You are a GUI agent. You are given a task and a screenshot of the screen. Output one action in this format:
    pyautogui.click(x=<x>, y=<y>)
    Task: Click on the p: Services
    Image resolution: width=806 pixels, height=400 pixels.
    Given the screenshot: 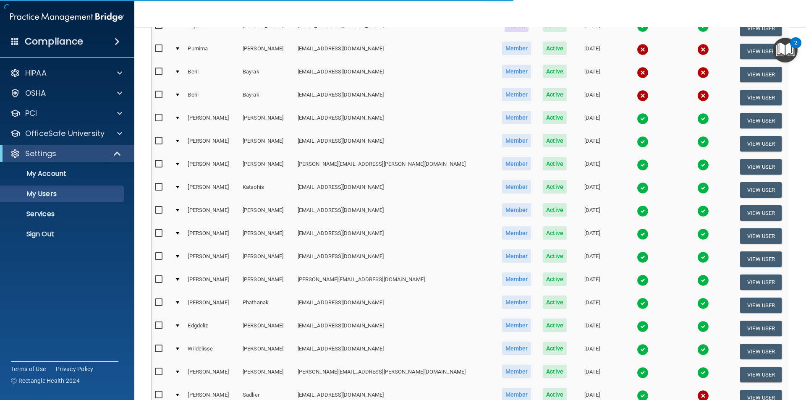 What is the action you would take?
    pyautogui.click(x=63, y=214)
    